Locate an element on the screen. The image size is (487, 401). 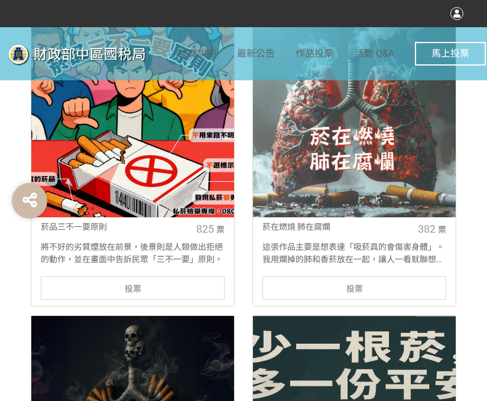
a: 作品投票 is located at coordinates (314, 54).